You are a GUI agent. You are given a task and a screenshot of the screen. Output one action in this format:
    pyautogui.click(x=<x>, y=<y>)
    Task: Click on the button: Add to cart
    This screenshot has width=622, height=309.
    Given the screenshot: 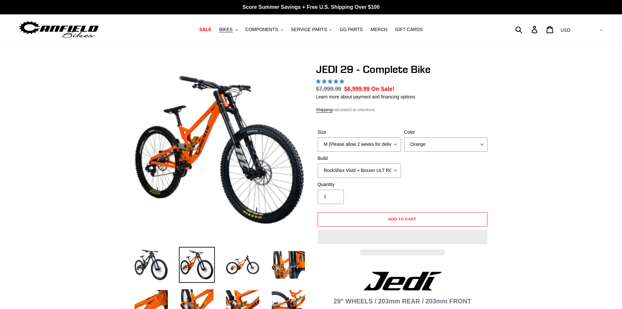 What is the action you would take?
    pyautogui.click(x=403, y=219)
    